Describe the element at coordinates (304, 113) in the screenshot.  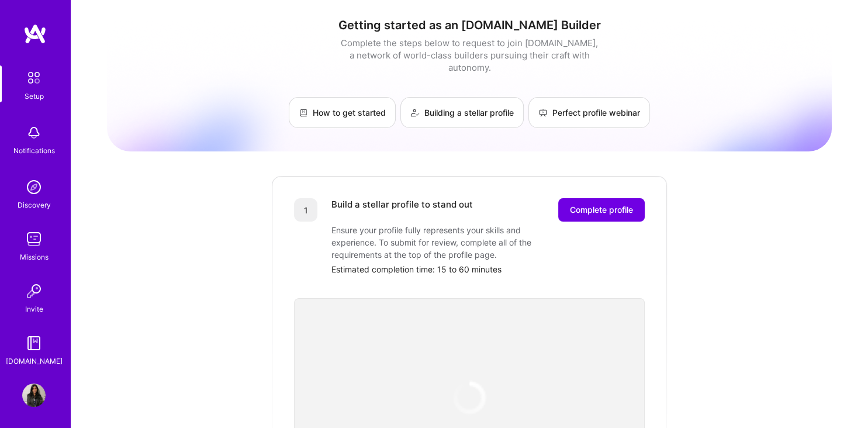
I see `img: How to get started` at that location.